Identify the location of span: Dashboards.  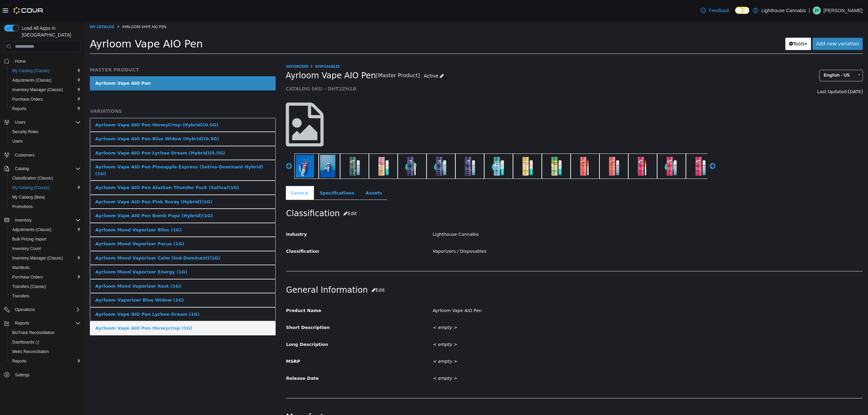
(26, 342).